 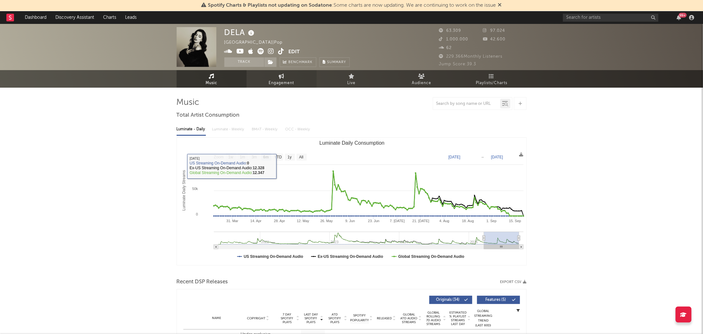 I want to click on div: Luminate - Daily, so click(x=191, y=129).